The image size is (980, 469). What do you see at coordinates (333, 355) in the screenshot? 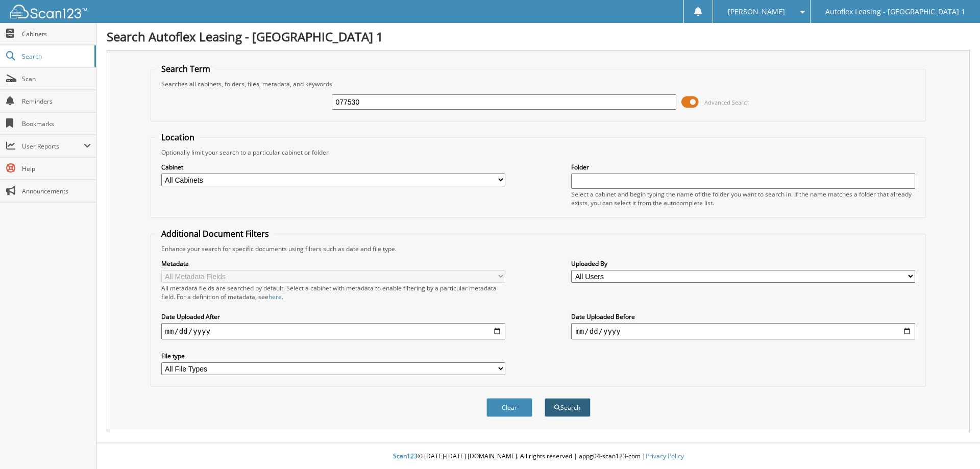
I see `label: File type` at bounding box center [333, 355].